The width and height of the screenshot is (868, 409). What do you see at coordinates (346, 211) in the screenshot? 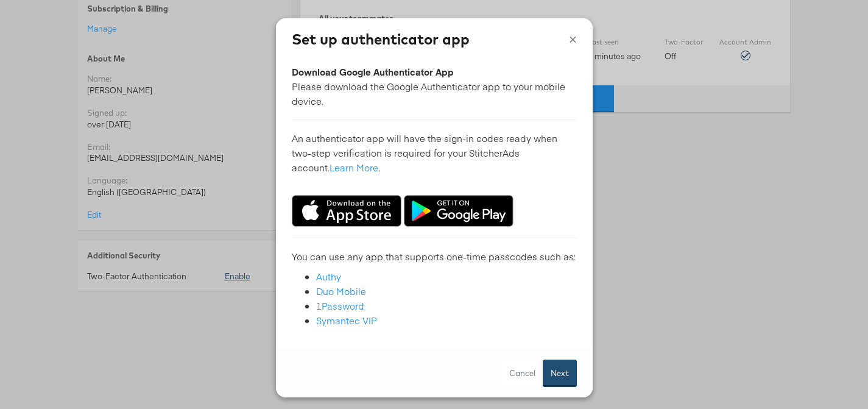
I see `img: dl-on-ios-f19f734e68d91d02f2d776ff6057a59d71a3cb15a0193330efd47dd72ef90407.png` at bounding box center [346, 211].